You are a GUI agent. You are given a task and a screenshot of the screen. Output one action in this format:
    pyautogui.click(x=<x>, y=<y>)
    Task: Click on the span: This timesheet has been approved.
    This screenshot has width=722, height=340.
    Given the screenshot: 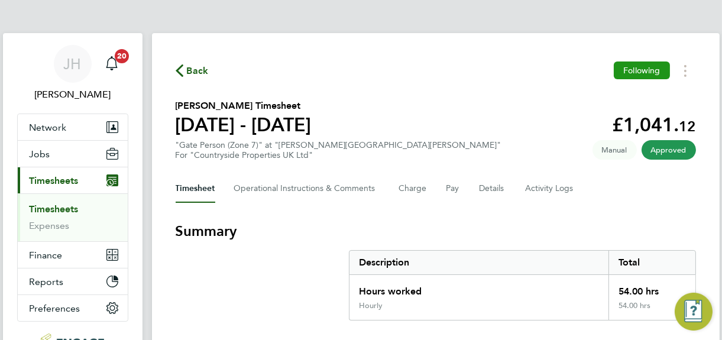 What is the action you would take?
    pyautogui.click(x=669, y=150)
    